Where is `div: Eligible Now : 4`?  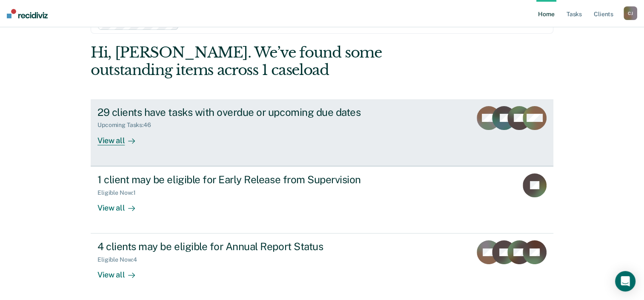
div: Eligible Now : 4 is located at coordinates (120, 260).